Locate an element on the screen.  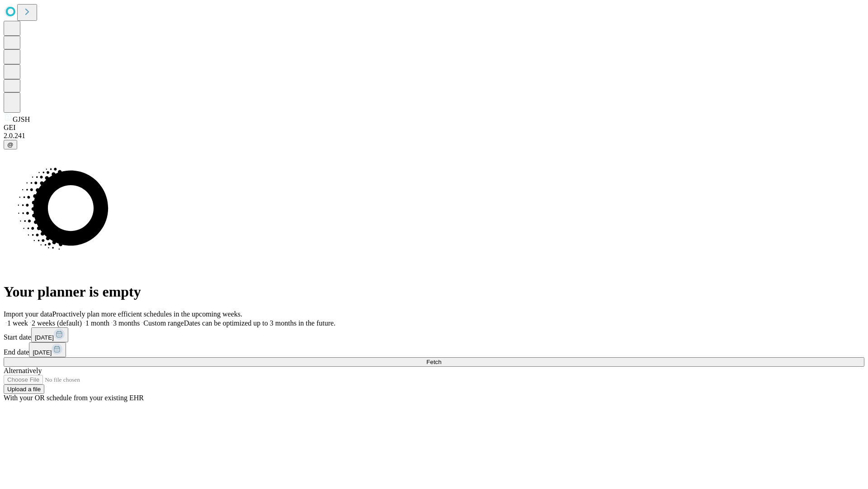
div: Start date is located at coordinates (434, 334).